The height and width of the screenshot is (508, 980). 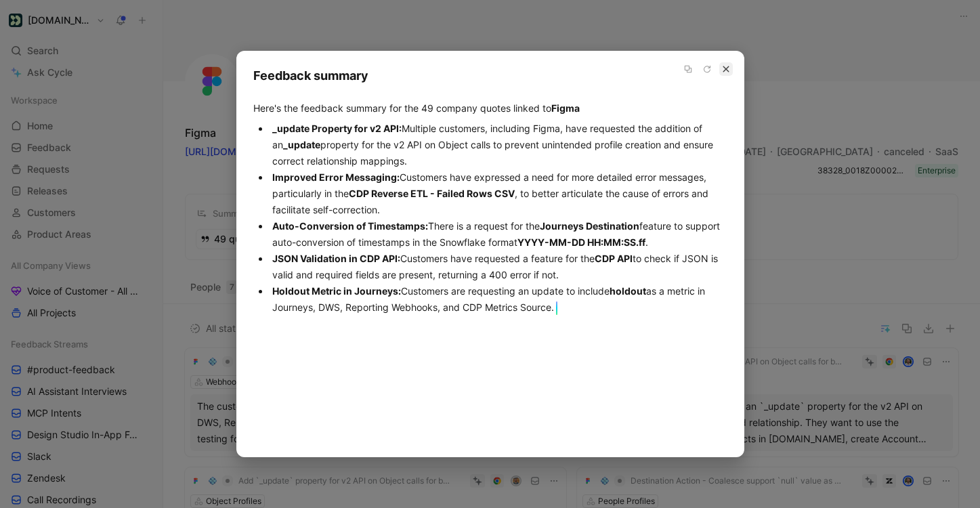 I want to click on div: Here's the feedback summary for the 49 company quotes linked to, so click(x=490, y=192).